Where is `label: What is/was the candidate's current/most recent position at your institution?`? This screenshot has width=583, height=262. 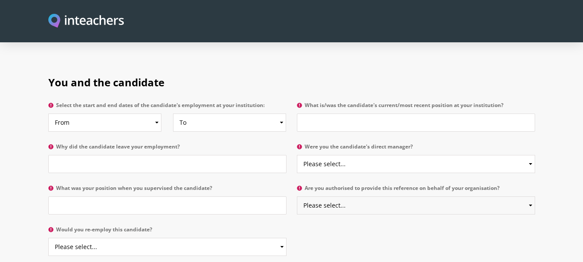 label: What is/was the candidate's current/most recent position at your institution? is located at coordinates (416, 108).